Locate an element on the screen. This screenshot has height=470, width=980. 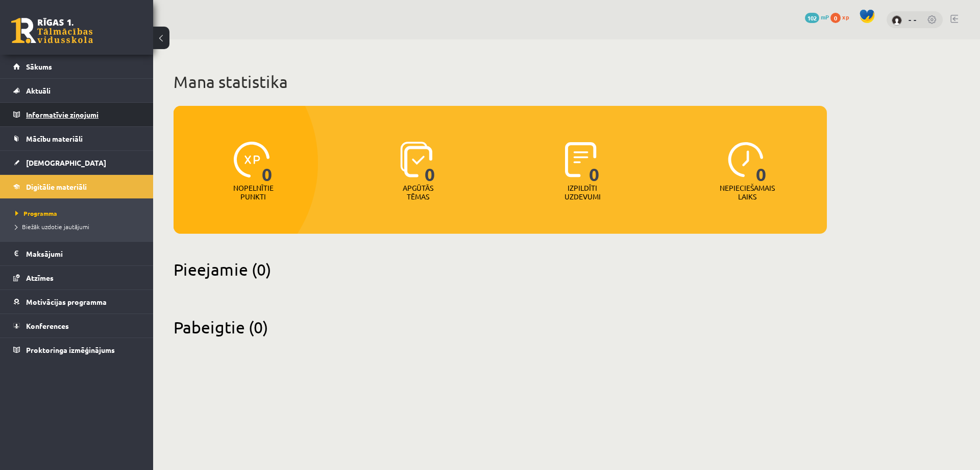
a: Sākums is located at coordinates (77, 67).